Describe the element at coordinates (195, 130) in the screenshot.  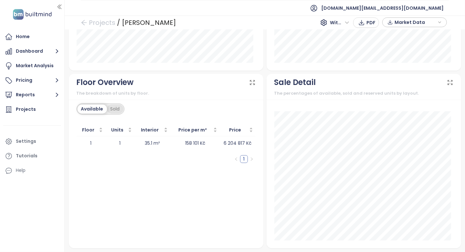
I see `th: Price per m²` at that location.